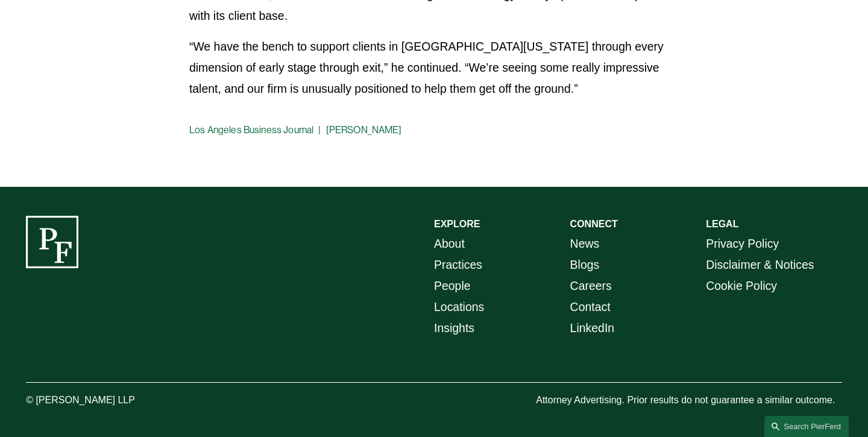 The image size is (868, 437). I want to click on a: People, so click(452, 286).